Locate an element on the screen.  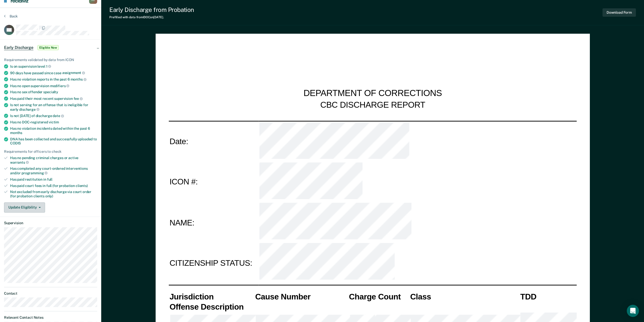
div: Has no violation incidents dated within the past 6 is located at coordinates (54, 131).